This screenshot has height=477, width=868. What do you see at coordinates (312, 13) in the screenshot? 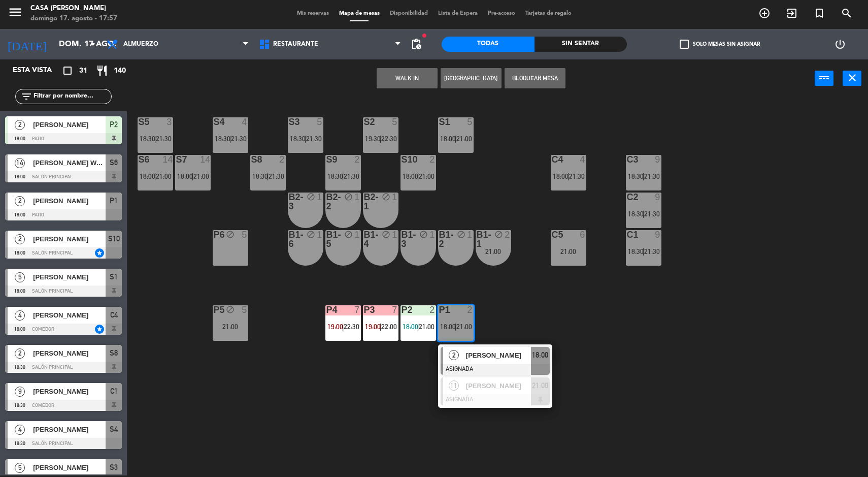
I see `span: Mis reservas` at bounding box center [312, 13].